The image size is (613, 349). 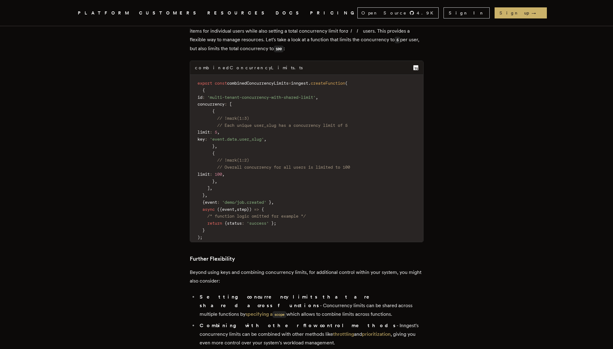 I want to click on span: 4.9 K, so click(x=427, y=13).